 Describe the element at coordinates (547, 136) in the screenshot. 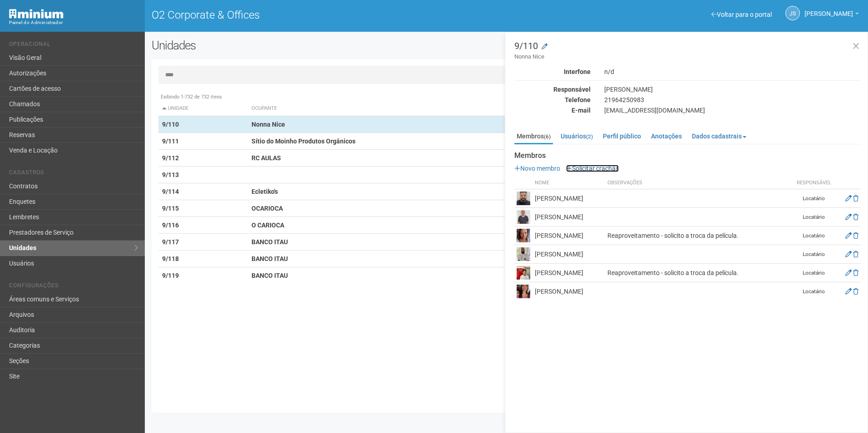

I see `small: (6)` at that location.